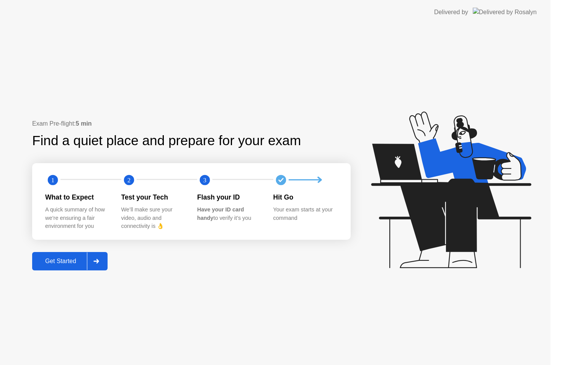 The width and height of the screenshot is (588, 365). I want to click on div: Your exam starts at your command, so click(305, 214).